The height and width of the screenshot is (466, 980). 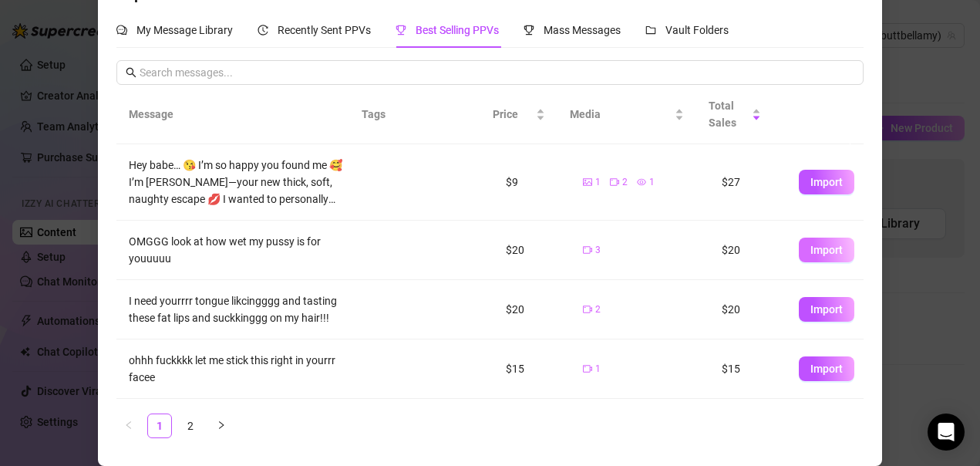 I want to click on input: Search messages..., so click(x=496, y=72).